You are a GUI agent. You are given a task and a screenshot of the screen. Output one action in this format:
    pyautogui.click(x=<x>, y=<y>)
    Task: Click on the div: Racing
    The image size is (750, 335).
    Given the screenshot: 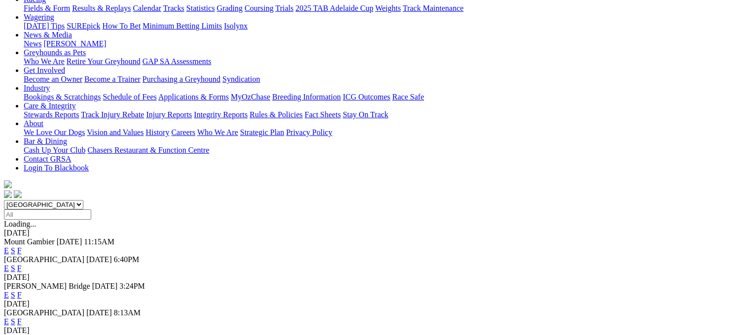 What is the action you would take?
    pyautogui.click(x=384, y=8)
    